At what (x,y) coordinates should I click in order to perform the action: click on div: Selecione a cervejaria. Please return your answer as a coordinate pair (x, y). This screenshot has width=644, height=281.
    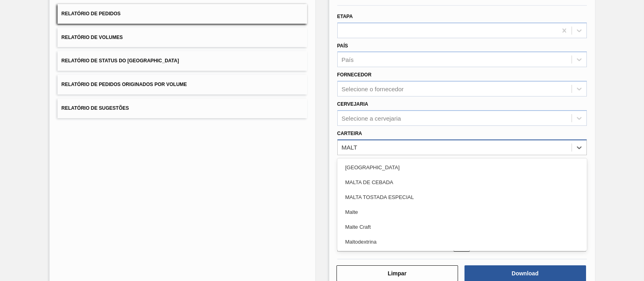
    Looking at the image, I should click on (372, 118).